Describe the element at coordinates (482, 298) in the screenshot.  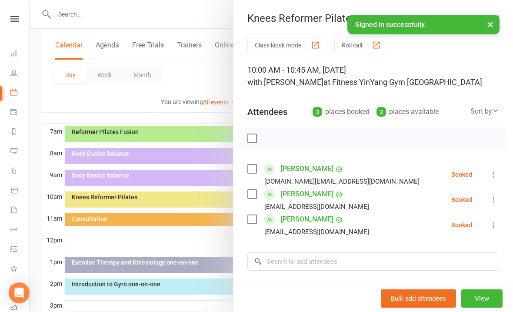
I see `button: View` at that location.